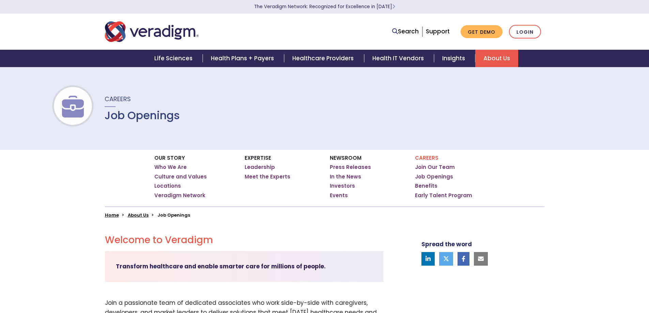 The height and width of the screenshot is (313, 649). I want to click on a: Home, so click(112, 215).